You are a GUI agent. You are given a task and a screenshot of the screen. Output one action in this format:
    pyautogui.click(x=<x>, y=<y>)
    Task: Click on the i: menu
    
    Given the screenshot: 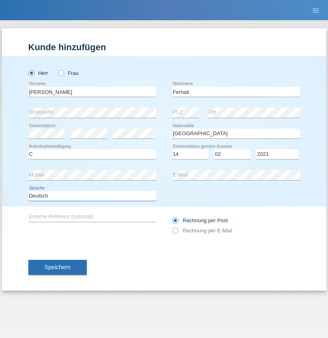 What is the action you would take?
    pyautogui.click(x=316, y=11)
    